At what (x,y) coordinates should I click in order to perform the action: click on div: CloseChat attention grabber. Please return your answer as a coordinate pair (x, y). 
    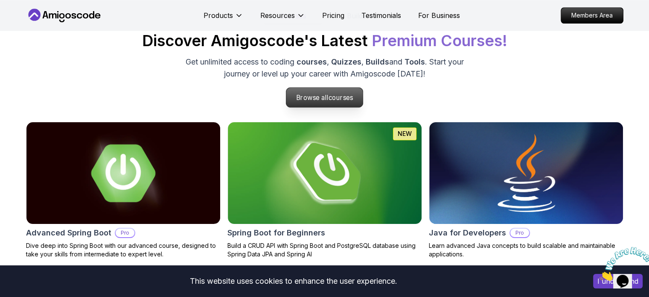
    Looking at the image, I should click on (26, 20).